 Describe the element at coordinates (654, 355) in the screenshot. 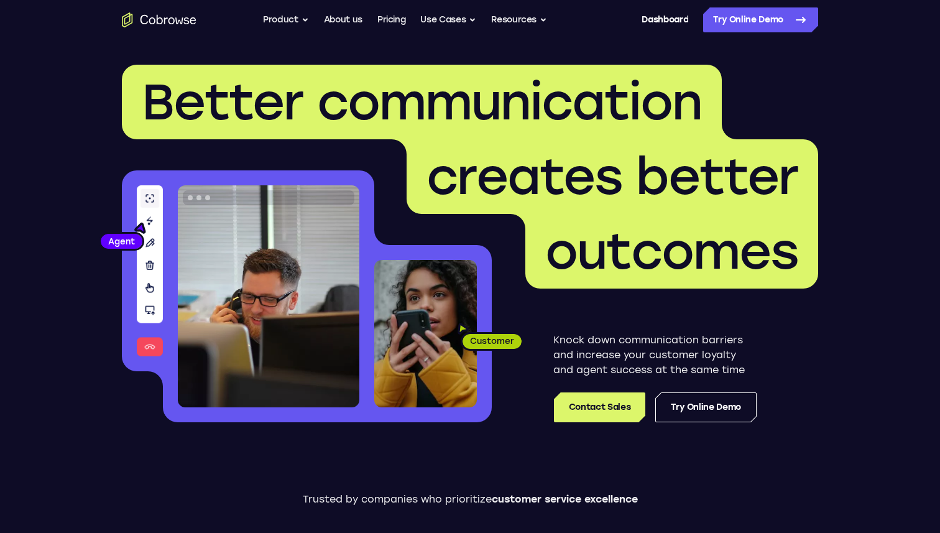

I see `p: Knock down communication barriers and increase your customer loyalty and agent success at the sam...` at that location.